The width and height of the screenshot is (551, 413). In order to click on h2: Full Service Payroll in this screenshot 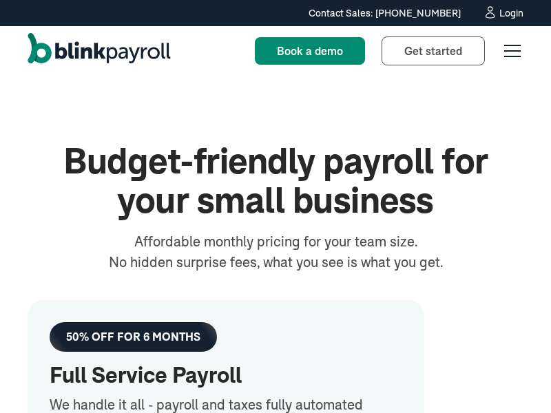, I will do `click(226, 376)`.